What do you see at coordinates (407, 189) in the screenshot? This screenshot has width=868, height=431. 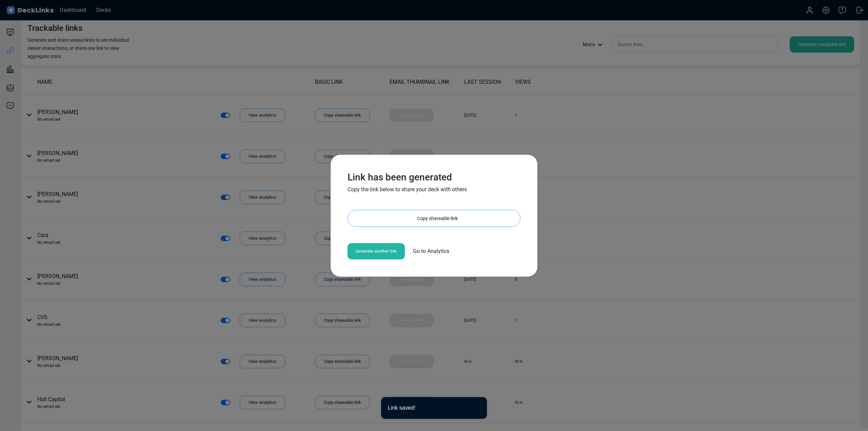 I see `span: Copy the link below to share your deck with others` at bounding box center [407, 189].